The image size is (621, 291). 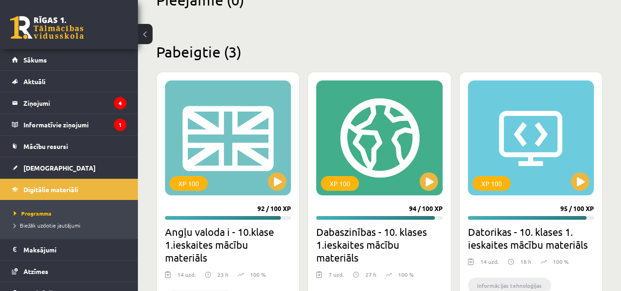 I want to click on p: 27 h, so click(x=371, y=274).